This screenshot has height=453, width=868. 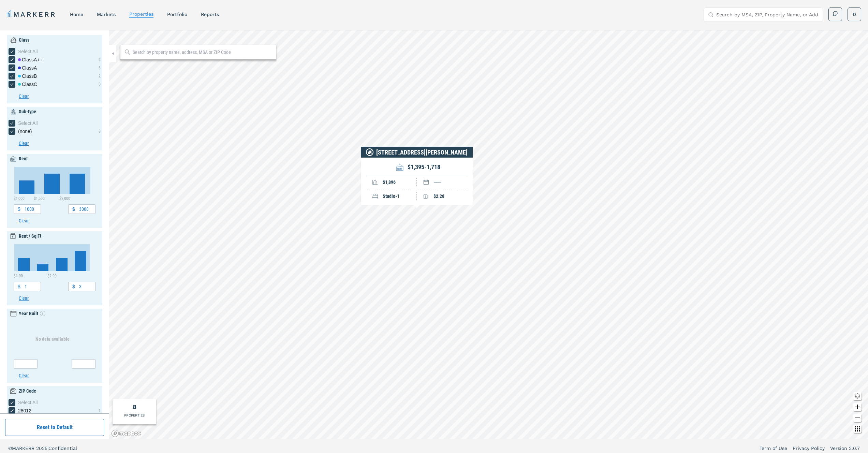 What do you see at coordinates (134, 415) in the screenshot?
I see `div: PROPERTIES` at bounding box center [134, 415].